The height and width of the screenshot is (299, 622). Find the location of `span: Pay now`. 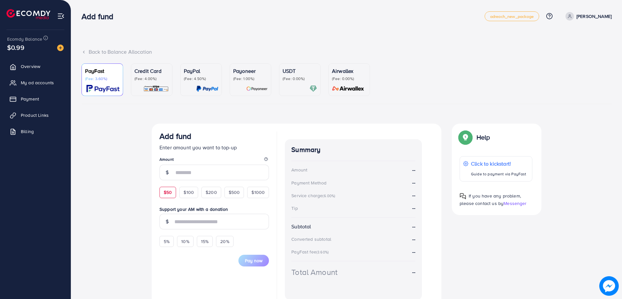

span: Pay now is located at coordinates (254, 260).